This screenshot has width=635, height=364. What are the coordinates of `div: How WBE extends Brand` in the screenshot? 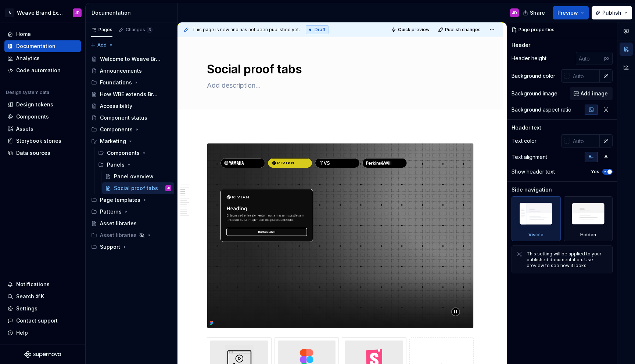 It's located at (130, 94).